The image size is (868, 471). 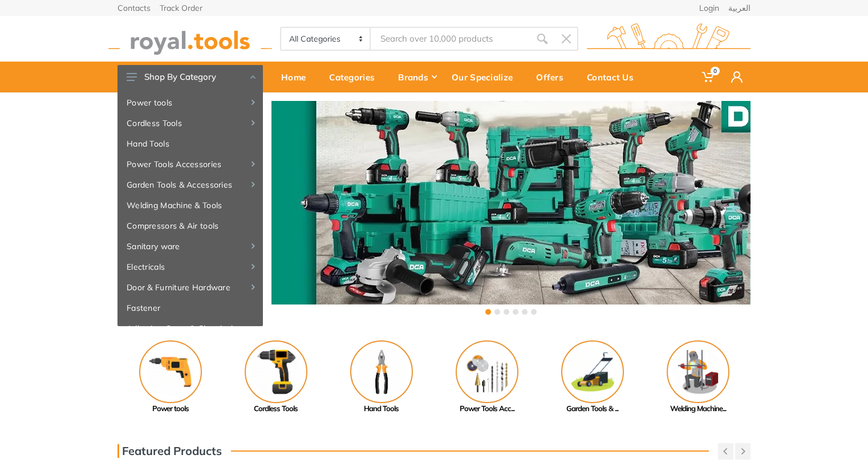 I want to click on a: Adhesive, Spray & Chemical, so click(x=190, y=328).